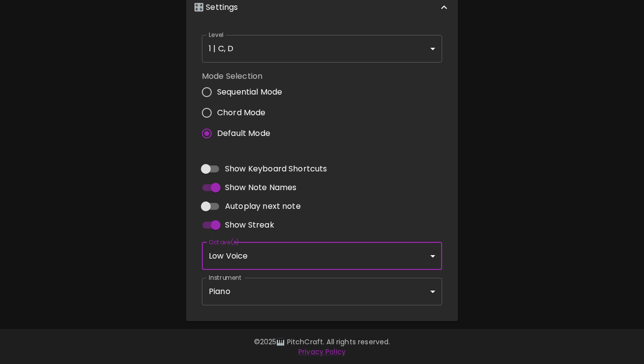  I want to click on label: Instrument, so click(225, 277).